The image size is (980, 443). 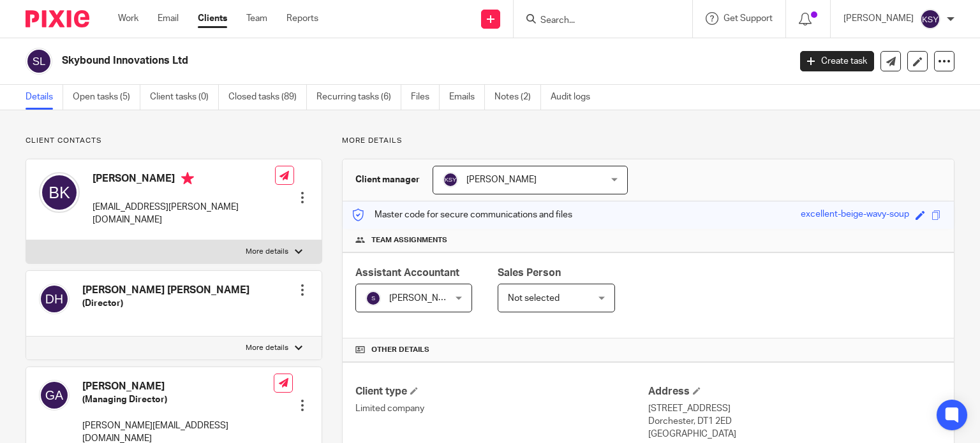 What do you see at coordinates (165, 303) in the screenshot?
I see `h5: (Director)` at bounding box center [165, 303].